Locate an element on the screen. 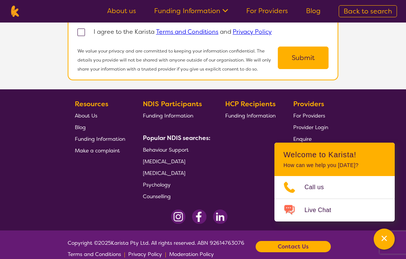  a: Behaviour Support is located at coordinates (175, 150).